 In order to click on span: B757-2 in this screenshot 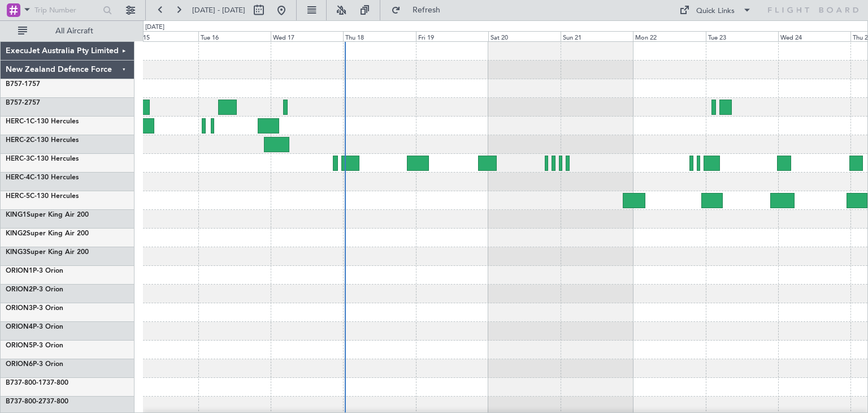, I will do `click(17, 103)`.